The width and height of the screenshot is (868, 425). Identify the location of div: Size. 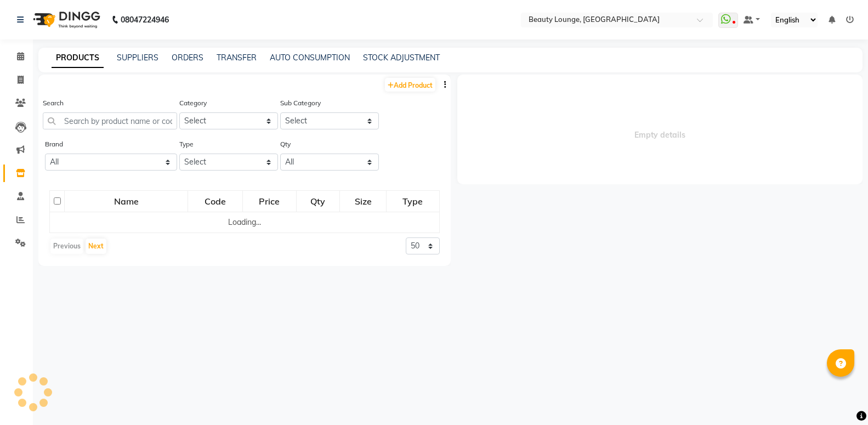
(363, 201).